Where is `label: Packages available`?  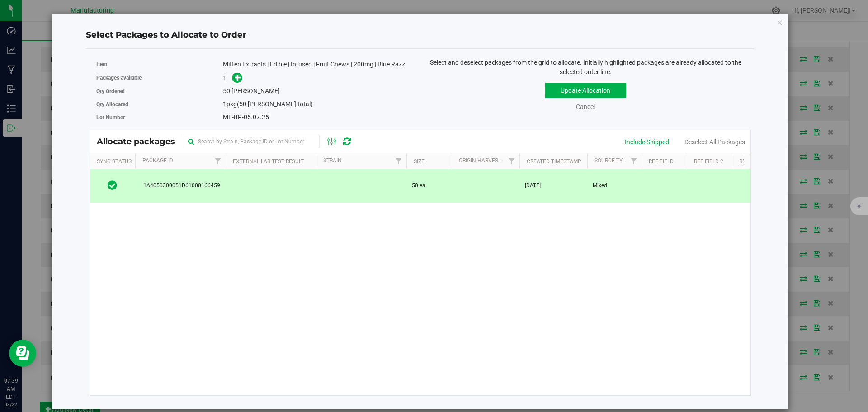 label: Packages available is located at coordinates (160, 77).